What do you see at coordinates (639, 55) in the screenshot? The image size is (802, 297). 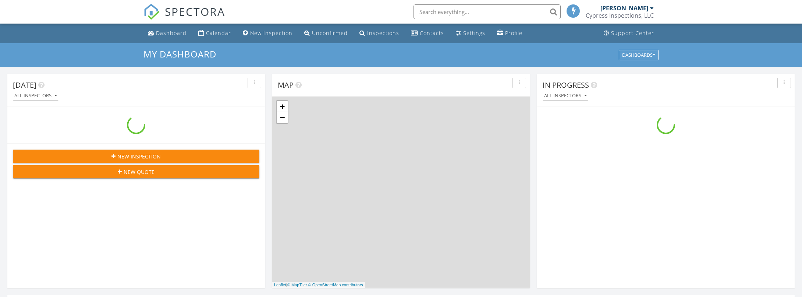 I see `button: Dashboards` at bounding box center [639, 55].